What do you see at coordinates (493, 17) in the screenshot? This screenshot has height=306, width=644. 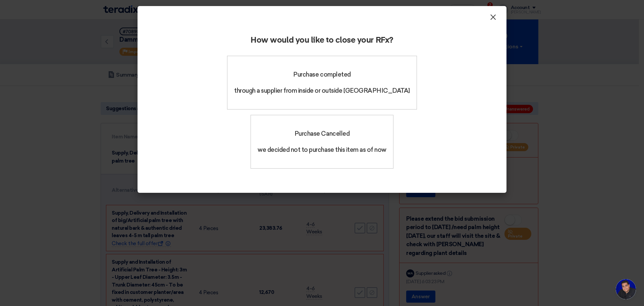 I see `button: Close` at bounding box center [493, 17].